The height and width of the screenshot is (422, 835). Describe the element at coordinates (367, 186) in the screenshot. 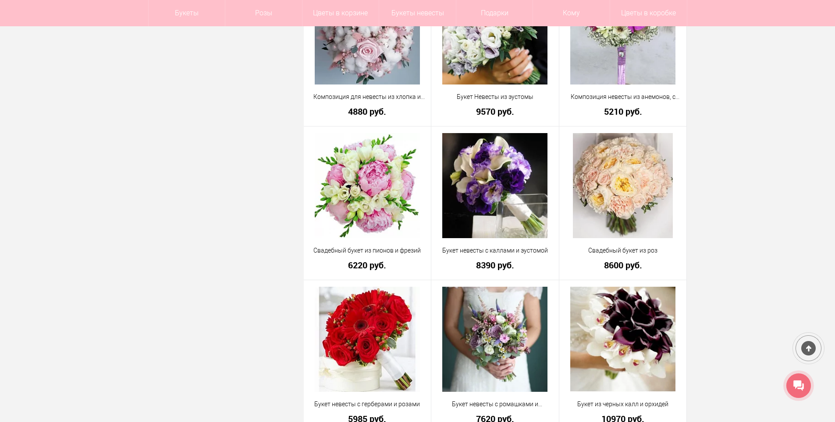

I see `img: Свадебный букет из пионов и фрезий` at that location.